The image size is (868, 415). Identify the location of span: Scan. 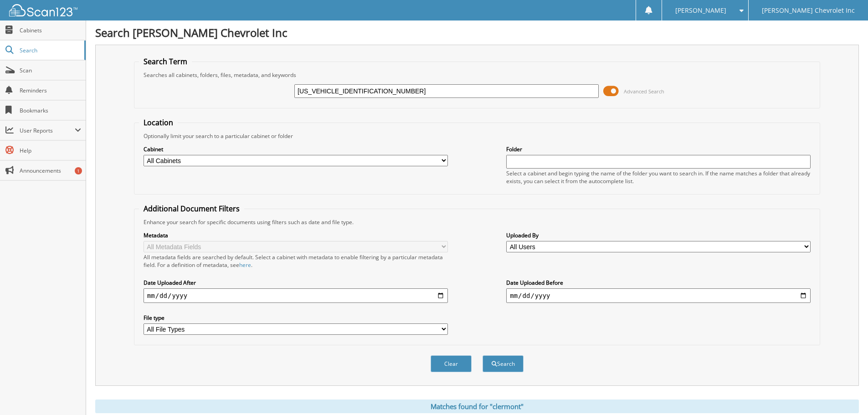
(50, 70).